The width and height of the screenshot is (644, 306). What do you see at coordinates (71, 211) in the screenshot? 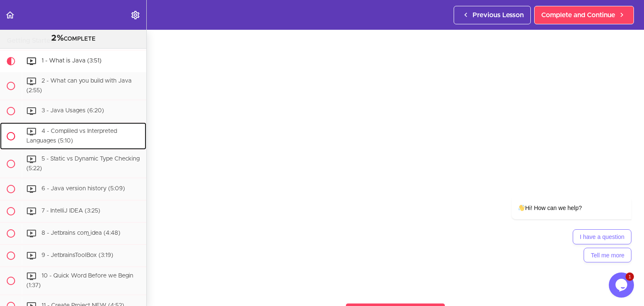
I see `span: 7 - IntelliJ IDEA (3:25)` at bounding box center [71, 211].